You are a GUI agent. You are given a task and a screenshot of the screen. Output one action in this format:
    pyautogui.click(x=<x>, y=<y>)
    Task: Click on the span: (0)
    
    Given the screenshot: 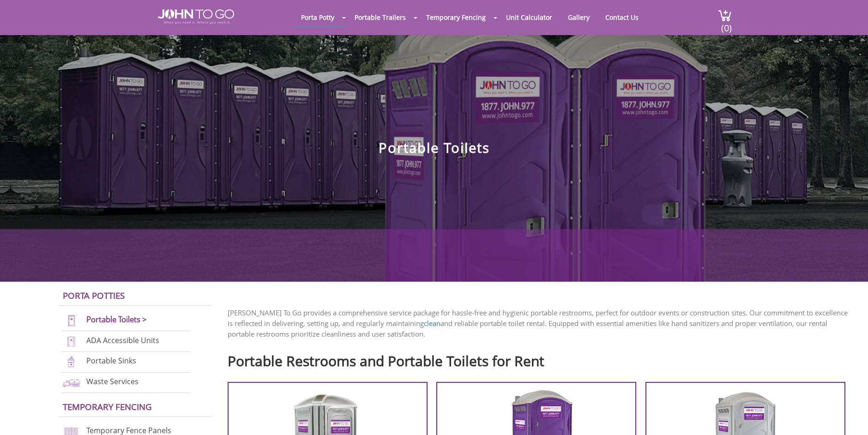 What is the action you would take?
    pyautogui.click(x=726, y=24)
    